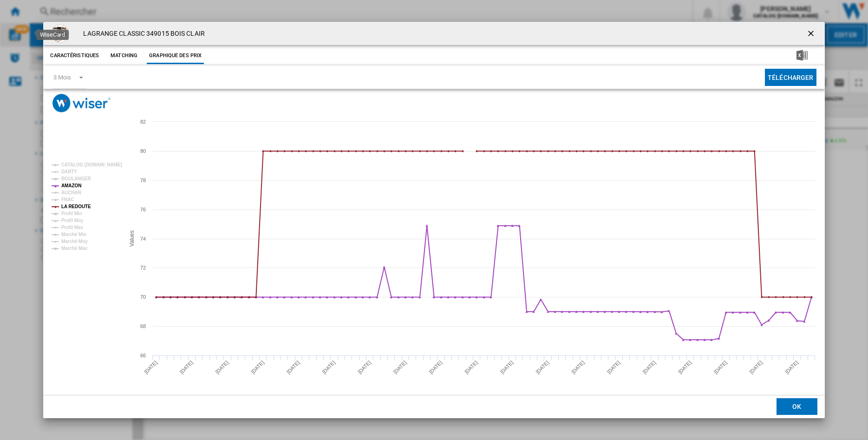 This screenshot has width=868, height=440. What do you see at coordinates (143, 180) in the screenshot?
I see `tspan: 78` at bounding box center [143, 180].